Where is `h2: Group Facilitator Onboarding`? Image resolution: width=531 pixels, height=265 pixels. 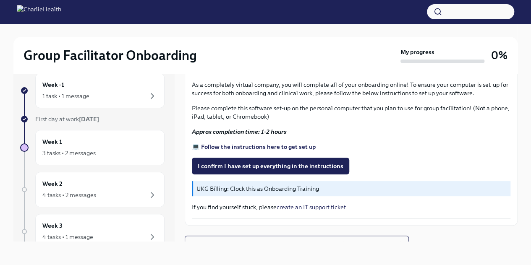 h2: Group Facilitator Onboarding is located at coordinates (110, 55).